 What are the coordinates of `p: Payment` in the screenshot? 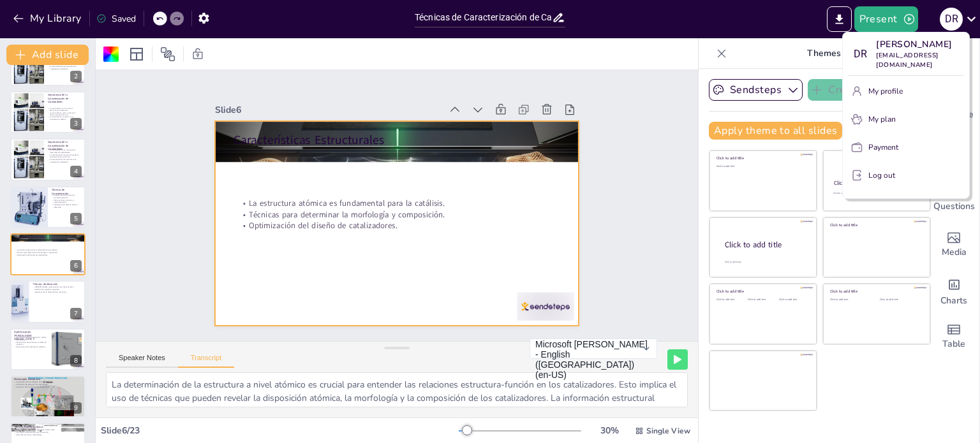 It's located at (883, 147).